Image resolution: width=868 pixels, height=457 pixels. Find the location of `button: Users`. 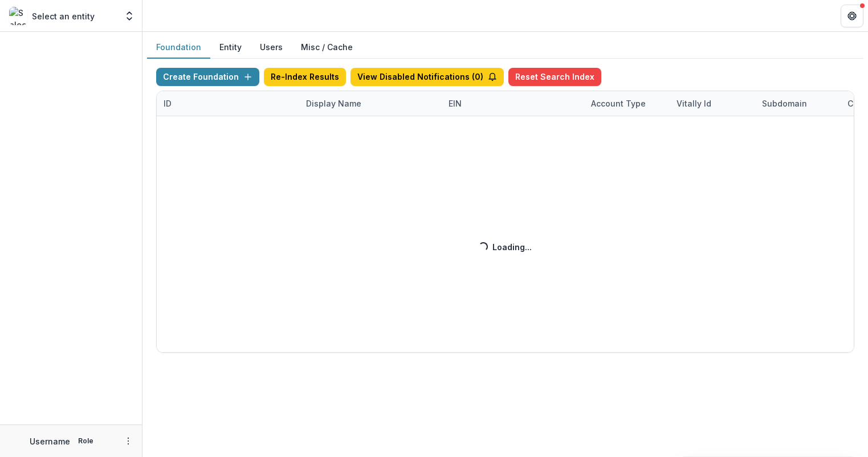

button: Users is located at coordinates (271, 47).